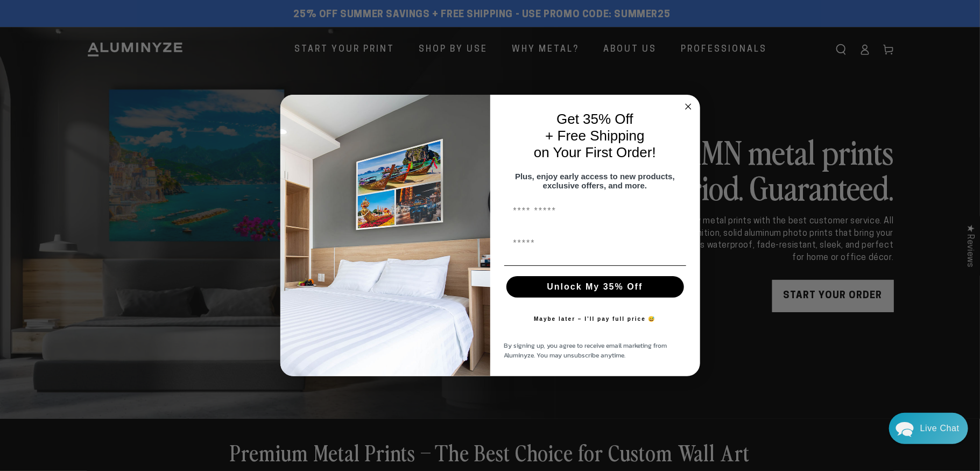  I want to click on span: By signing up, you agree to receive email marketing from Aluminyze. You may unsubscribe anytime., so click(585, 350).